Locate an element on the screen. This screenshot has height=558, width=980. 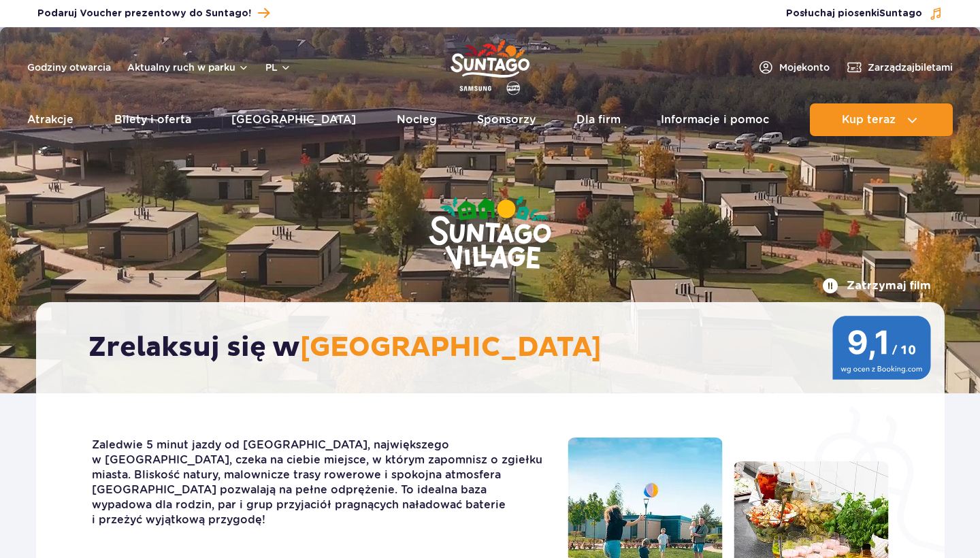
a: Nocleg is located at coordinates (417, 120).